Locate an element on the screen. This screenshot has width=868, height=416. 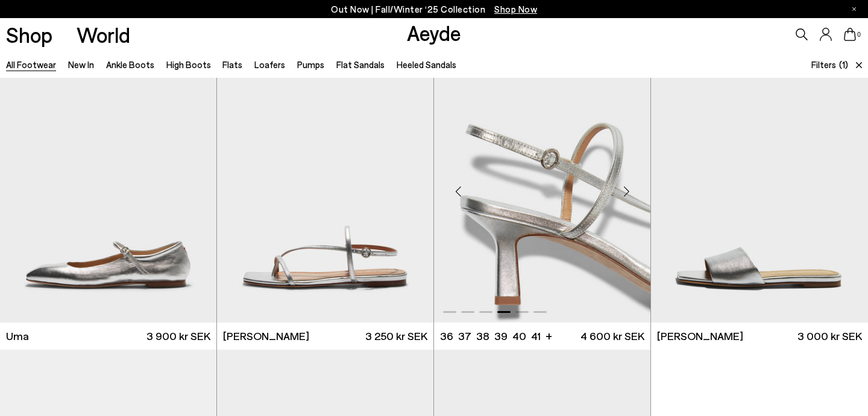
a: All Footwear is located at coordinates (31, 65).